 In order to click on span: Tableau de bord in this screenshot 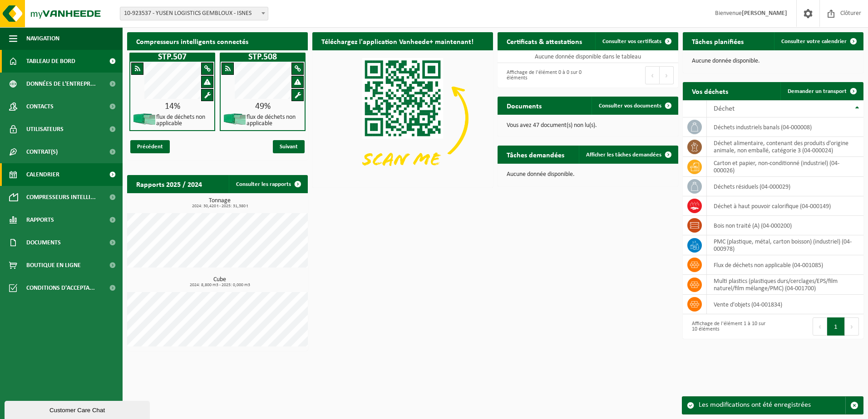, I will do `click(51, 62)`.